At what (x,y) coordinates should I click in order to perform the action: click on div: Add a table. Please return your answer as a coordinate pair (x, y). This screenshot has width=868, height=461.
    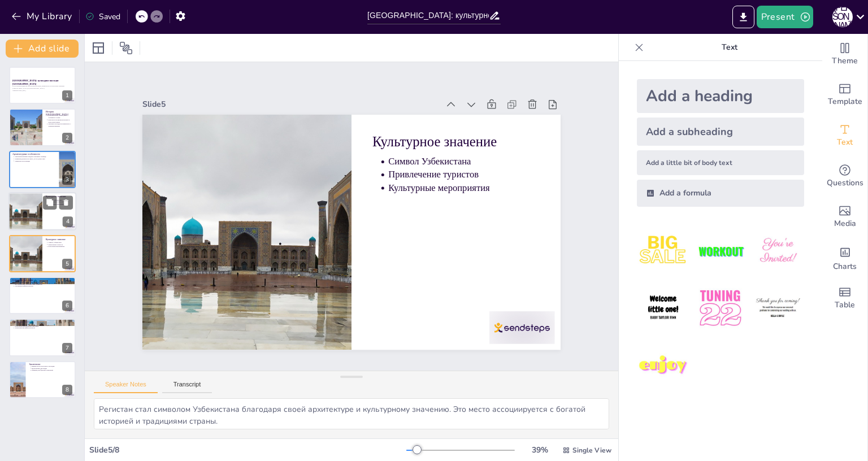
    Looking at the image, I should click on (845, 299).